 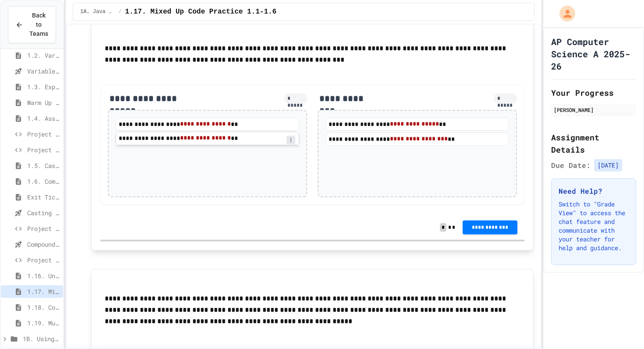 I want to click on span: 1.4. Assignment and Input, so click(x=43, y=118).